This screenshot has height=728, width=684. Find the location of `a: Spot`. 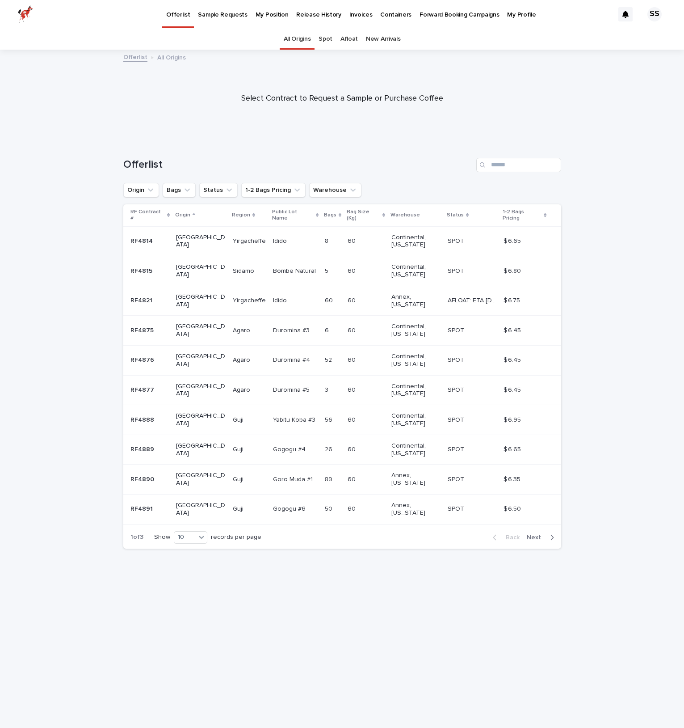

a: Spot is located at coordinates (325, 39).